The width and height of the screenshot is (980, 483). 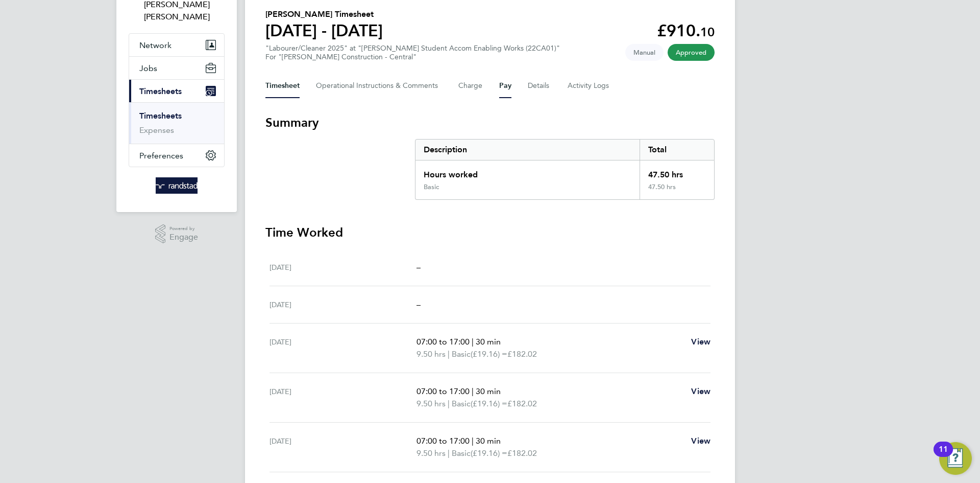 I want to click on div: Total, so click(x=677, y=150).